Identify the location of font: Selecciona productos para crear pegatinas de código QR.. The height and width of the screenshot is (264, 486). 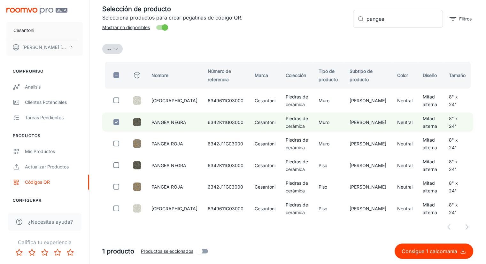
(172, 18).